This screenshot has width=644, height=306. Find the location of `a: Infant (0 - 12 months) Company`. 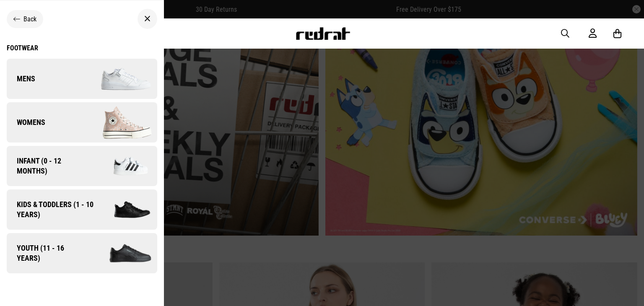

a: Infant (0 - 12 months) Company is located at coordinates (82, 166).